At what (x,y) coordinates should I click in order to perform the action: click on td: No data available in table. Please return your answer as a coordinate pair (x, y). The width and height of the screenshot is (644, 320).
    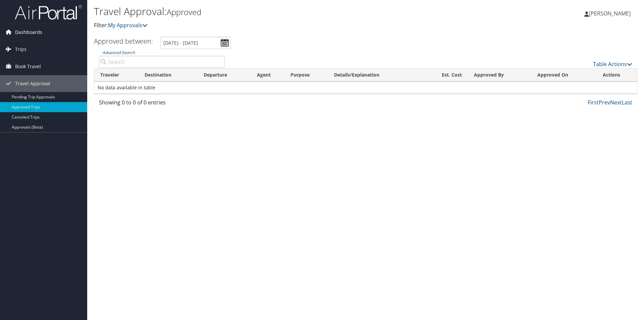
    Looking at the image, I should click on (365, 88).